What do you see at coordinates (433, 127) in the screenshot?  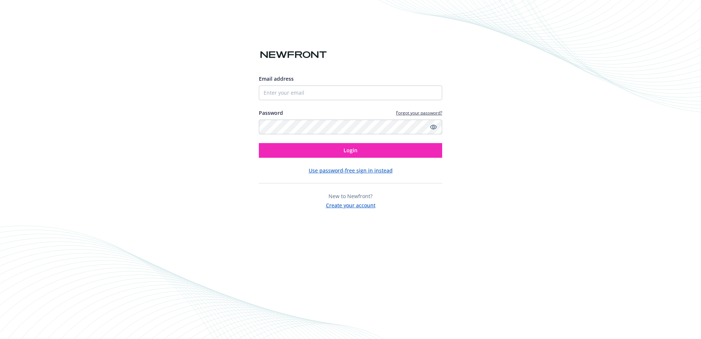 I see `a: Show password` at bounding box center [433, 127].